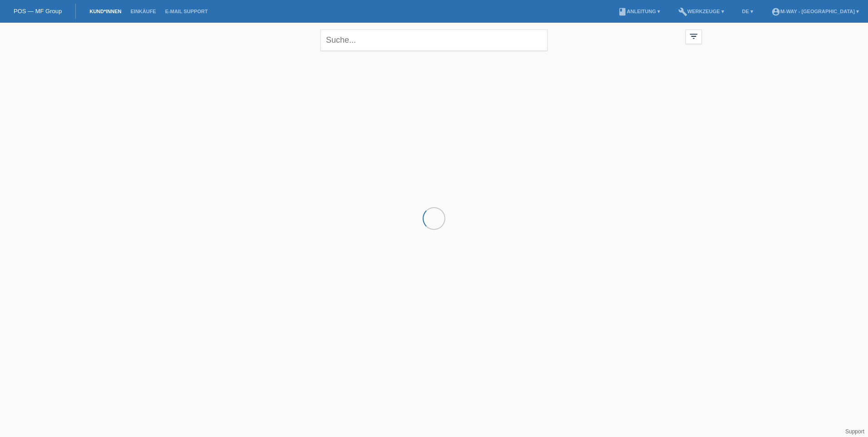 This screenshot has width=868, height=437. Describe the element at coordinates (143, 11) in the screenshot. I see `a: Einkäufe` at that location.